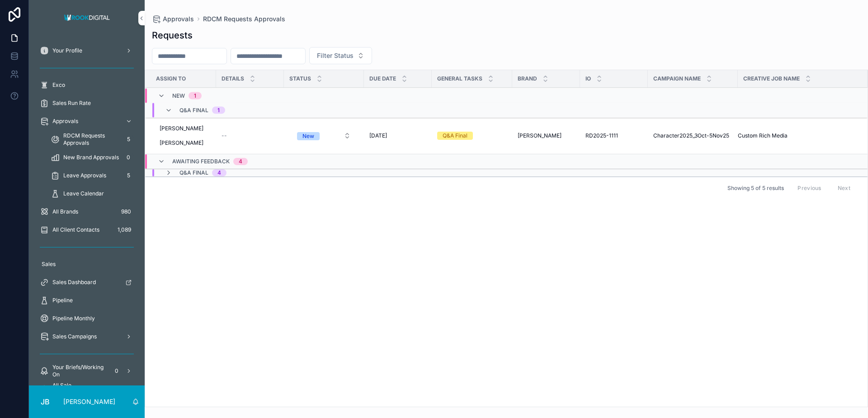 This screenshot has width=868, height=418. I want to click on span: Leave Approvals, so click(85, 176).